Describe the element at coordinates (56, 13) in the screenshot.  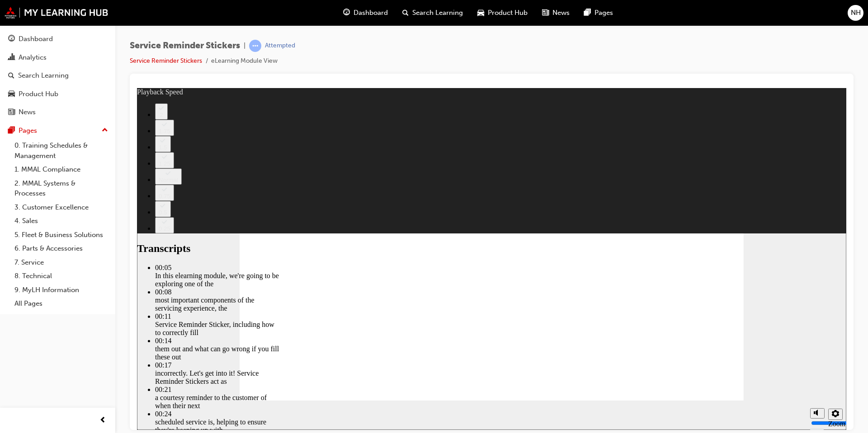
I see `img: mmal` at that location.